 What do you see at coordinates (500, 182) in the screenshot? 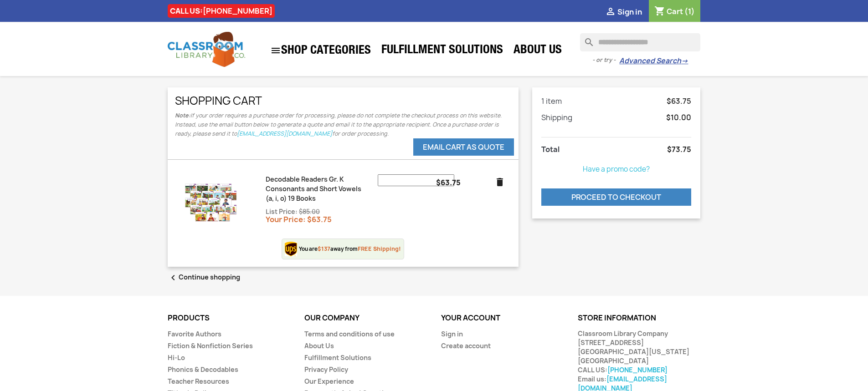
I see `a: delete` at bounding box center [500, 182].